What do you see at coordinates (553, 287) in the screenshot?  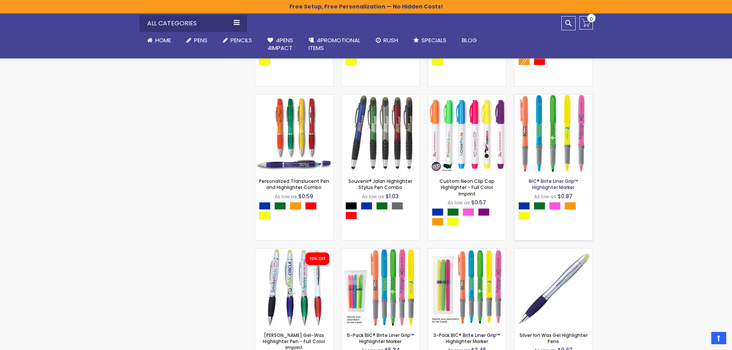 I see `img: Silver Ion Wax Gel Highlighter Pens` at bounding box center [553, 287].